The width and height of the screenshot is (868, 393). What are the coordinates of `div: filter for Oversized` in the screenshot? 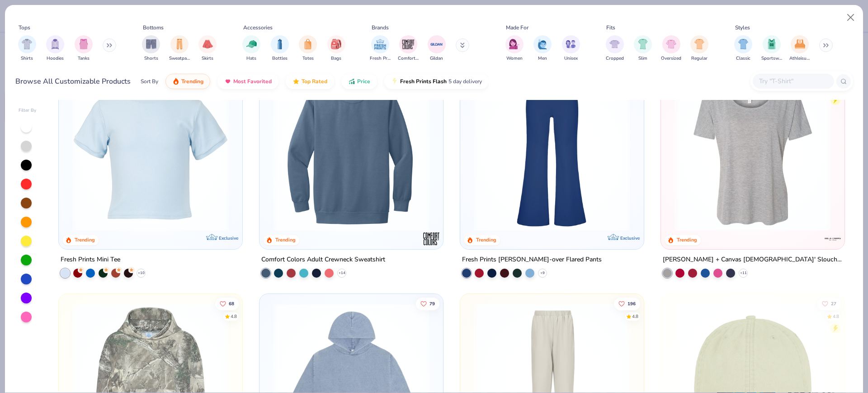 It's located at (671, 48).